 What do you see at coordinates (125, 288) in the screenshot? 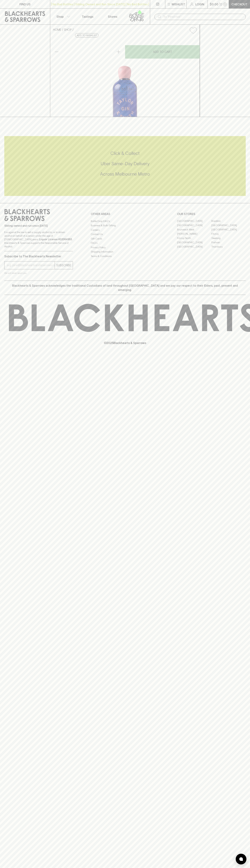
I see `p: Blackhearts & Sparrows acknowledges the traditional Custodians of land throughout [GEOGRAPHIC_DAT...` at bounding box center [125, 288].